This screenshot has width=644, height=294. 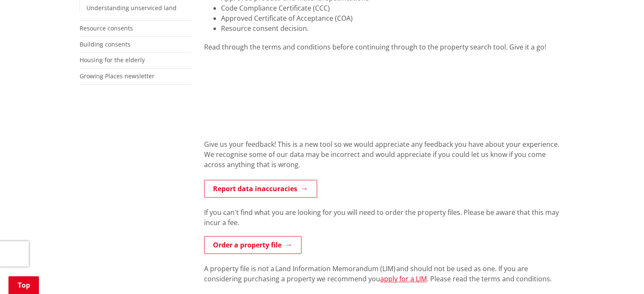 What do you see at coordinates (24, 285) in the screenshot?
I see `a: Top` at bounding box center [24, 285].